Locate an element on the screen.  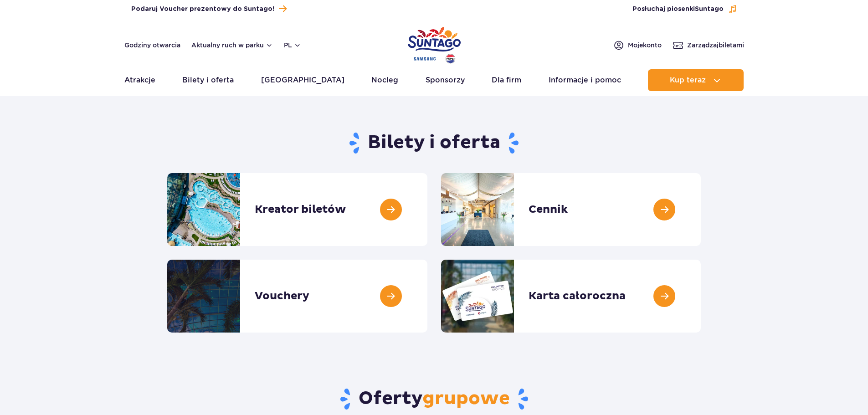
button: Posłuchaj piosenkiSuntago is located at coordinates (685, 9).